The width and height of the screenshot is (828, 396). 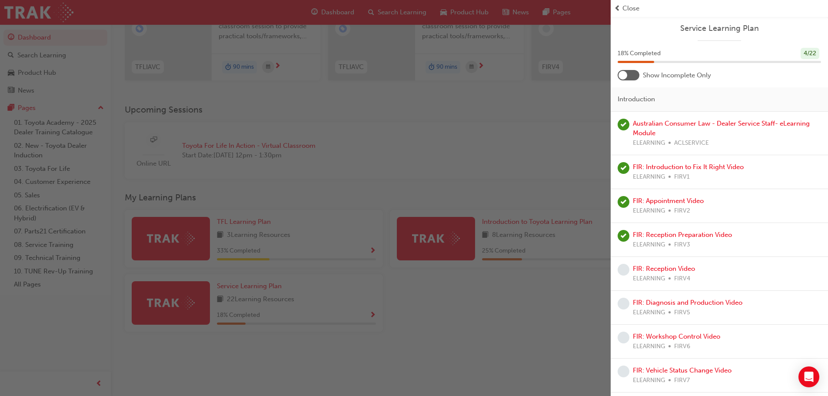 I want to click on a: FIR: Reception Video, so click(x=664, y=269).